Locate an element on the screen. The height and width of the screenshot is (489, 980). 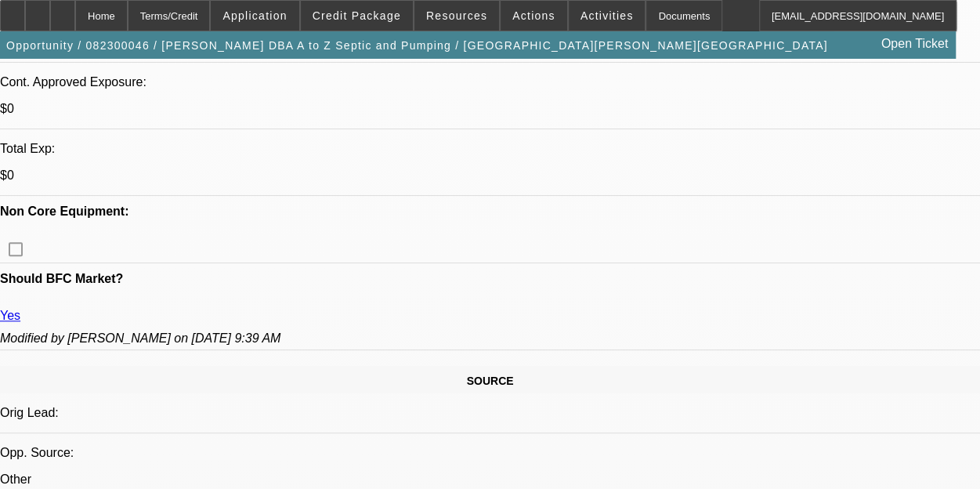
button: Credit Package is located at coordinates (356, 16).